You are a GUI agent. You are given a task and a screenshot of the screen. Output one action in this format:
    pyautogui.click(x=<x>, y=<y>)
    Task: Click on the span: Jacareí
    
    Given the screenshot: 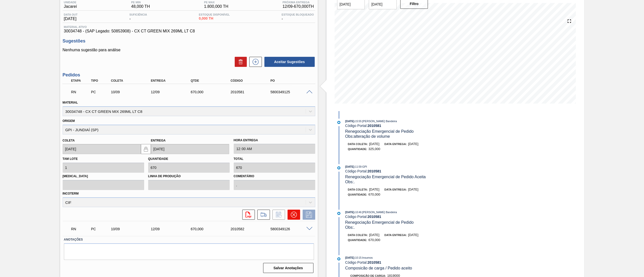 What is the action you would take?
    pyautogui.click(x=71, y=7)
    